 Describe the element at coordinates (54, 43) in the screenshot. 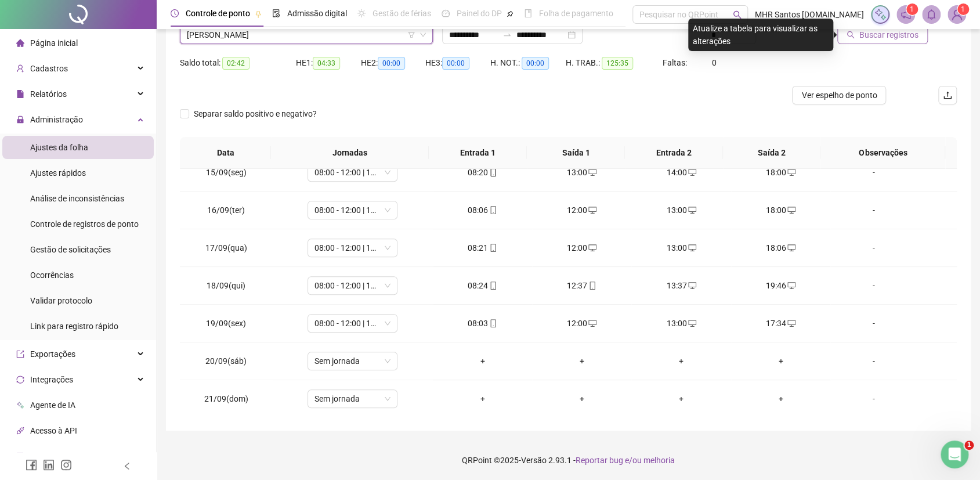

I see `span: Página inicial` at that location.